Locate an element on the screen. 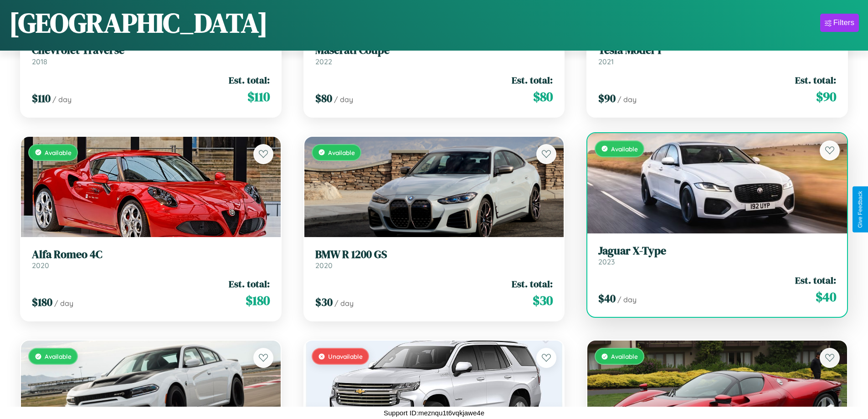 This screenshot has height=419, width=868. a: Tesla Model Y2021 is located at coordinates (717, 55).